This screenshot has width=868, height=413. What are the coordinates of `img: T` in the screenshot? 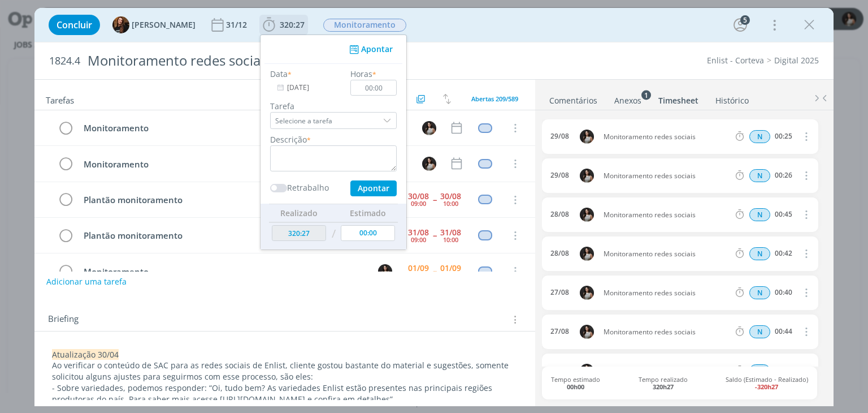 It's located at (121, 25).